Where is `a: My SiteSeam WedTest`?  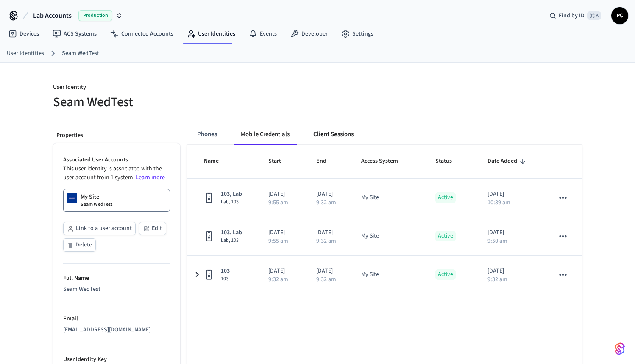 a: My SiteSeam WedTest is located at coordinates (116, 201).